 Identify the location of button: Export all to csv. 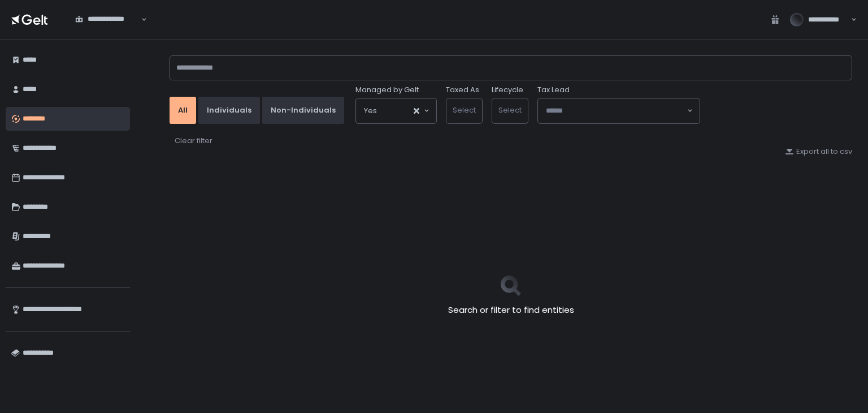
(818, 151).